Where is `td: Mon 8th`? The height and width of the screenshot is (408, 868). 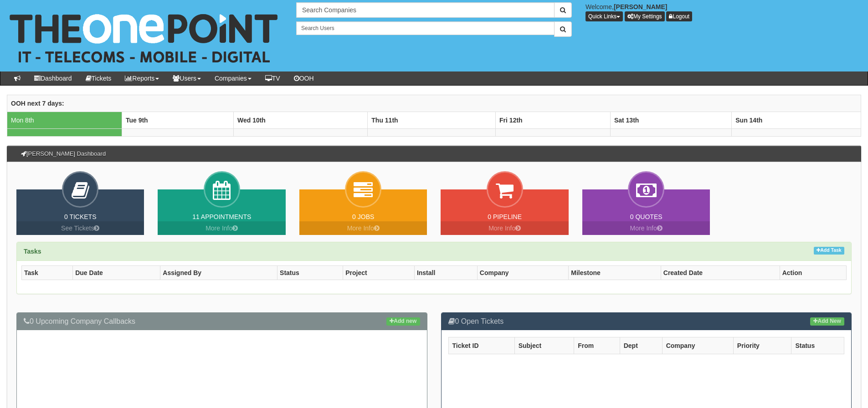 td: Mon 8th is located at coordinates (65, 119).